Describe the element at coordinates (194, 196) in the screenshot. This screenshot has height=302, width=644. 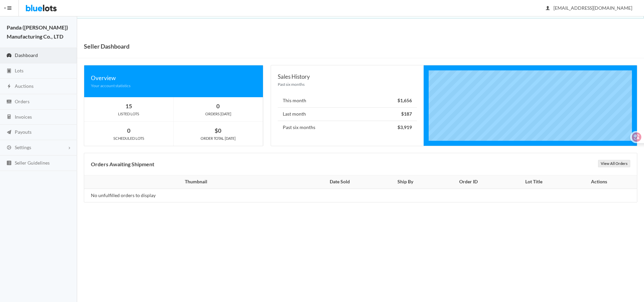
I see `td: No unfulfilled orders to display` at that location.